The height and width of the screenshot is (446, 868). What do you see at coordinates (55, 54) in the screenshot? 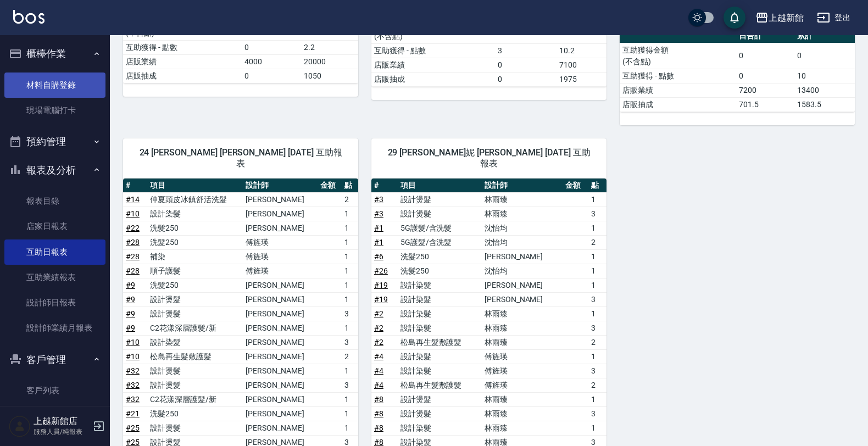
I see `button: 櫃檯作業` at bounding box center [55, 54].